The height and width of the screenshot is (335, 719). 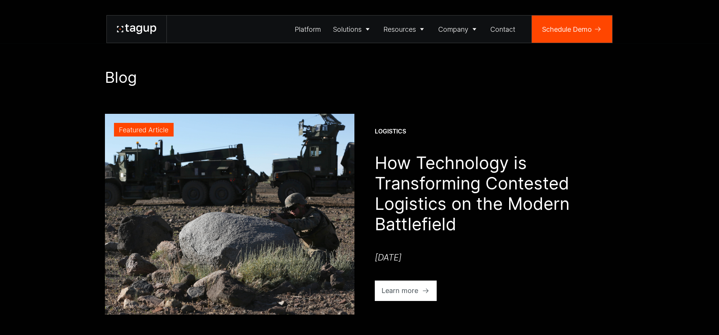 I want to click on a: Resources, so click(x=405, y=29).